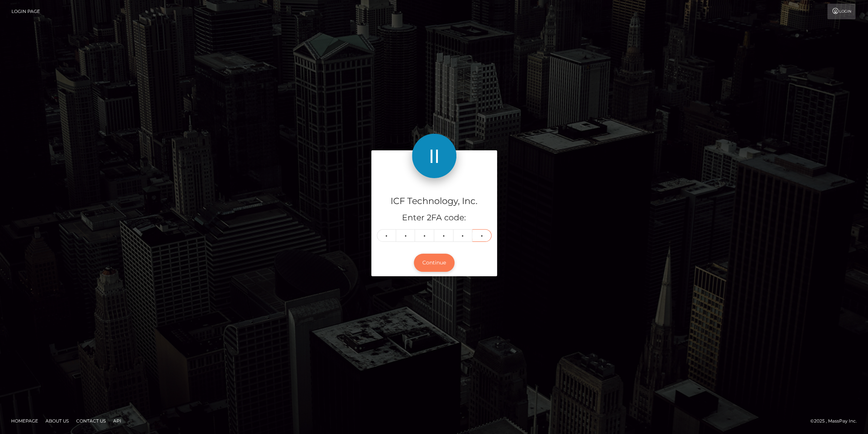  I want to click on a: Login Page, so click(26, 11).